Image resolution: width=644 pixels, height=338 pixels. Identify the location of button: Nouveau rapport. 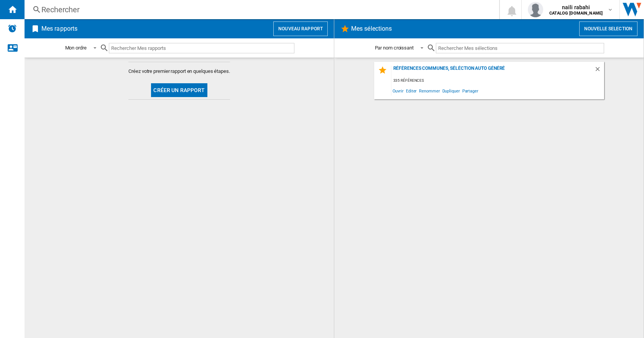
(301, 29).